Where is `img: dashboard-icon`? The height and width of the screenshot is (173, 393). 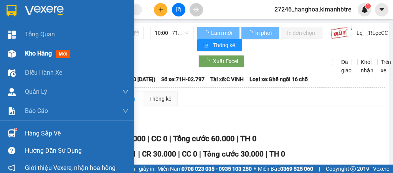
img: dashboard-icon is located at coordinates (12, 35).